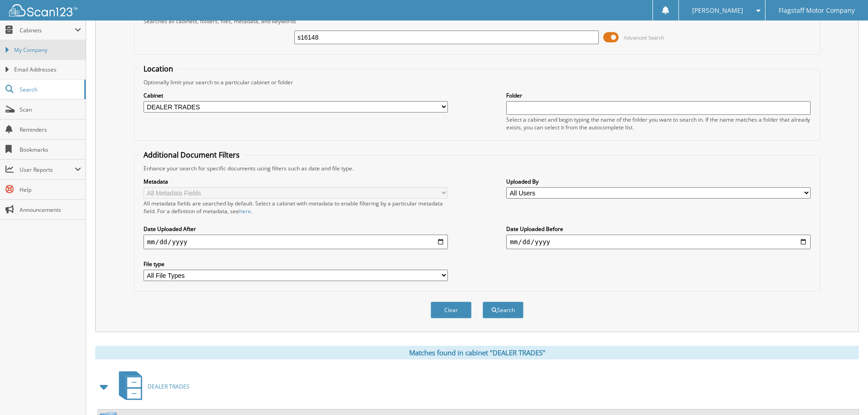  What do you see at coordinates (477, 21) in the screenshot?
I see `div: Searches all cabinets, folders, files, metadata, and keywords` at bounding box center [477, 21].